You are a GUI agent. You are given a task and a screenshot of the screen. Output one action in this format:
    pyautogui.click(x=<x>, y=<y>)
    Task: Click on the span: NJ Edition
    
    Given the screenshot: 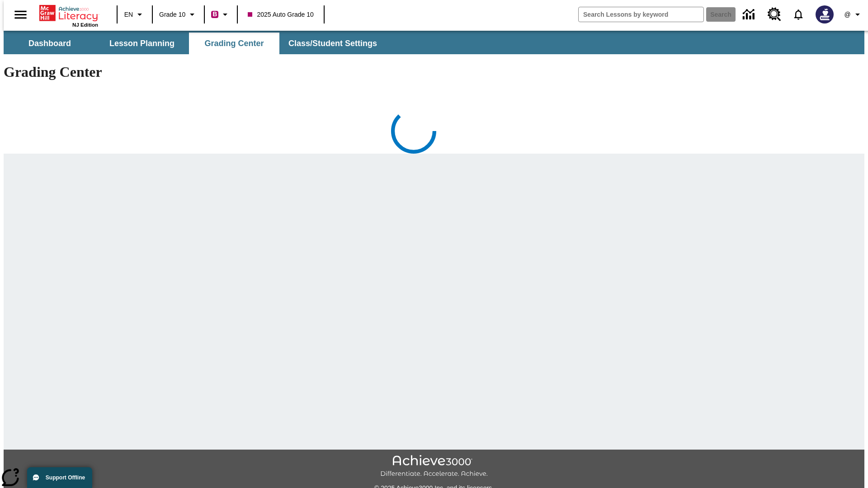 What is the action you would take?
    pyautogui.click(x=85, y=25)
    